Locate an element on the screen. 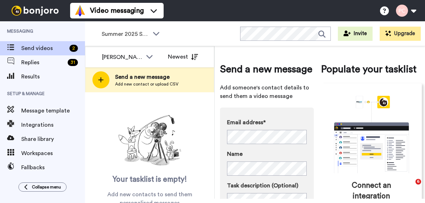  span: Workspaces is located at coordinates (53, 153).